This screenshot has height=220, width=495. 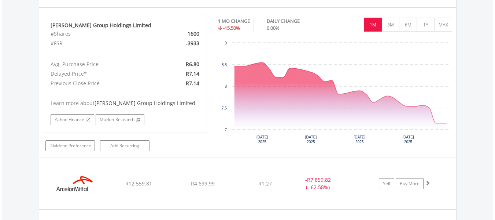 What do you see at coordinates (98, 74) in the screenshot?
I see `div: Delayed Price*` at bounding box center [98, 74].